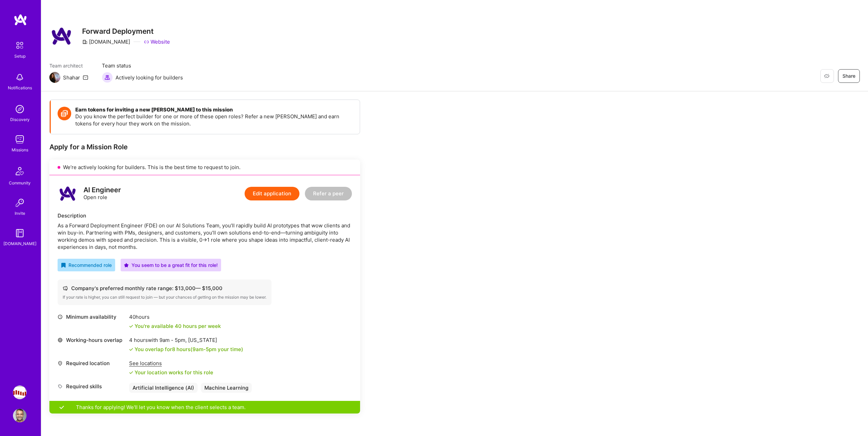 Image resolution: width=868 pixels, height=436 pixels. I want to click on div: Working-hours overlap, so click(92, 340).